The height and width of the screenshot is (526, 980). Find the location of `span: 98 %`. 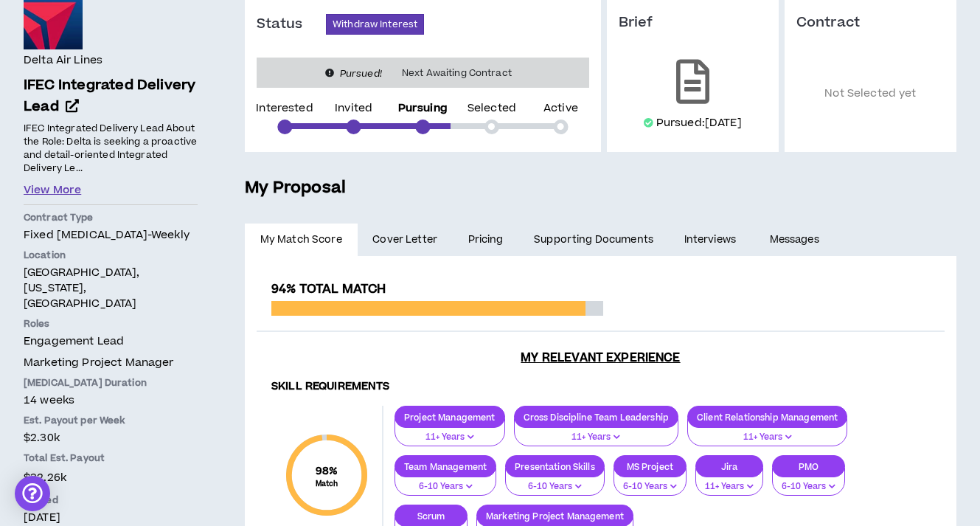

span: 98 % is located at coordinates (327, 470).